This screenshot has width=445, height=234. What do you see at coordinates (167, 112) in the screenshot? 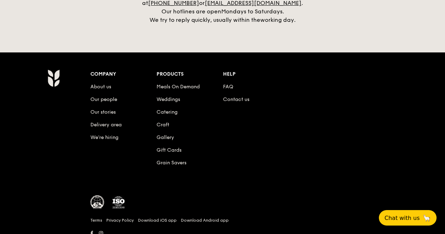
I see `a: Catering` at bounding box center [167, 112].